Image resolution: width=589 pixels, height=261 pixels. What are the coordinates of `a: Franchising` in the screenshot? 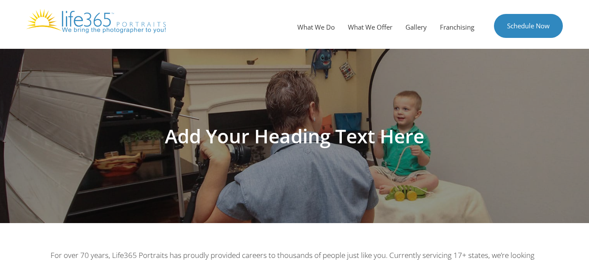 It's located at (457, 27).